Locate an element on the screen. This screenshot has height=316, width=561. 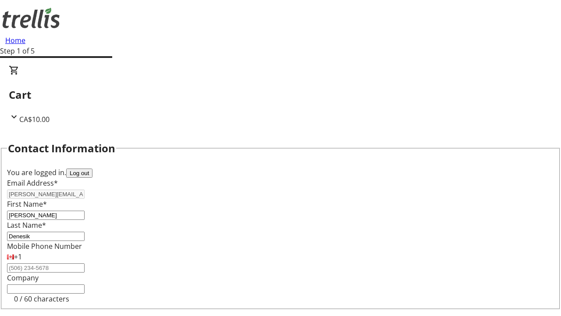
div: You are logged in. is located at coordinates (281, 172).